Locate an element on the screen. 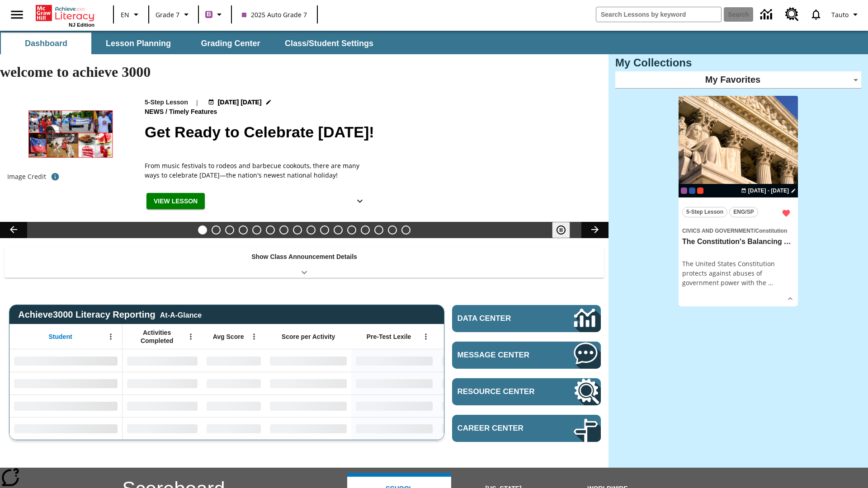  span: Test 1 is located at coordinates (700, 191).